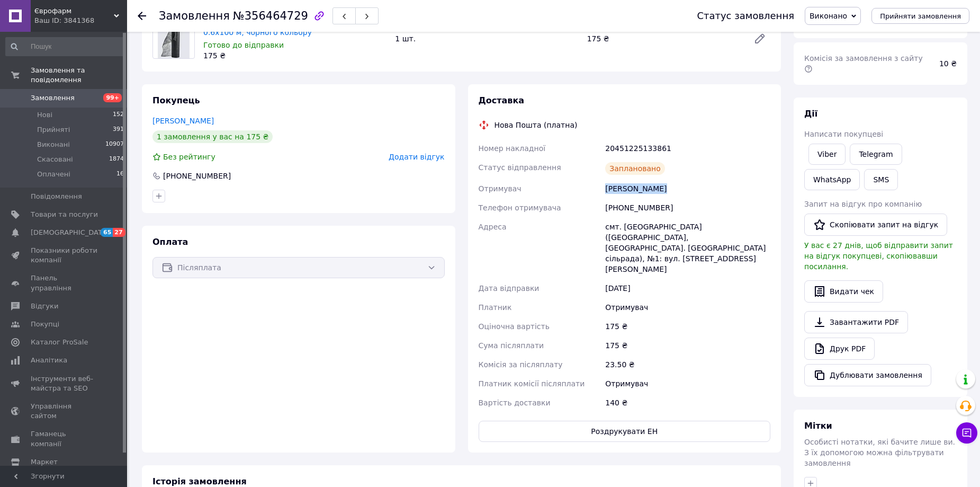  I want to click on span: У вас є 27 днів, щоб відправити запит на відгук покупцеві, скопіювавши посилання., so click(879, 256).